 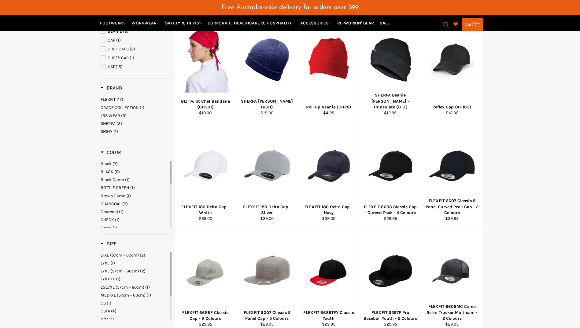 I want to click on a: CHEFS CAP, so click(x=136, y=58).